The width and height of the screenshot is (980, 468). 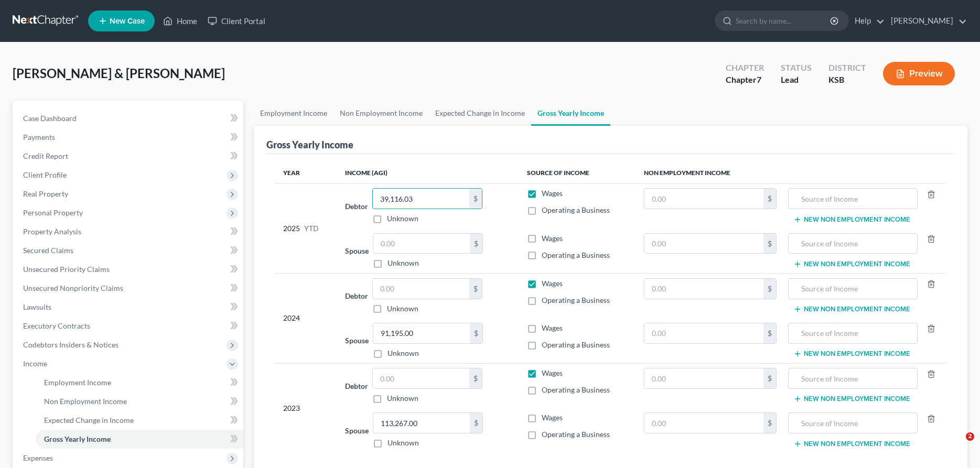 I want to click on input: Search by name..., so click(x=783, y=20).